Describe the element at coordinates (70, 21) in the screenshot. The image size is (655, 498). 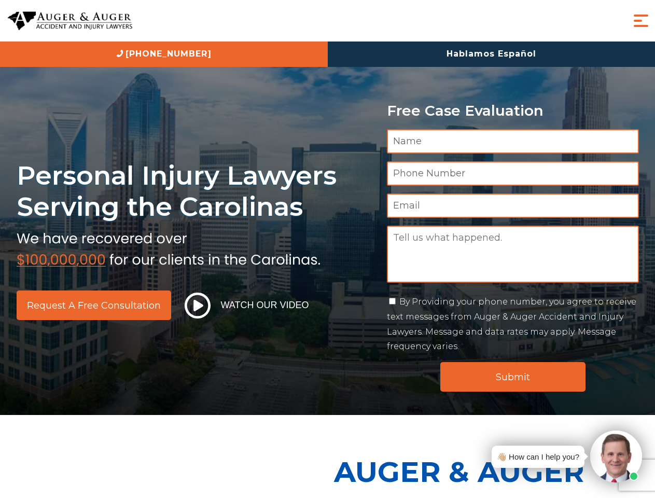
I see `a: Auger & Auger Accident and Injury Lawyers Logo` at that location.